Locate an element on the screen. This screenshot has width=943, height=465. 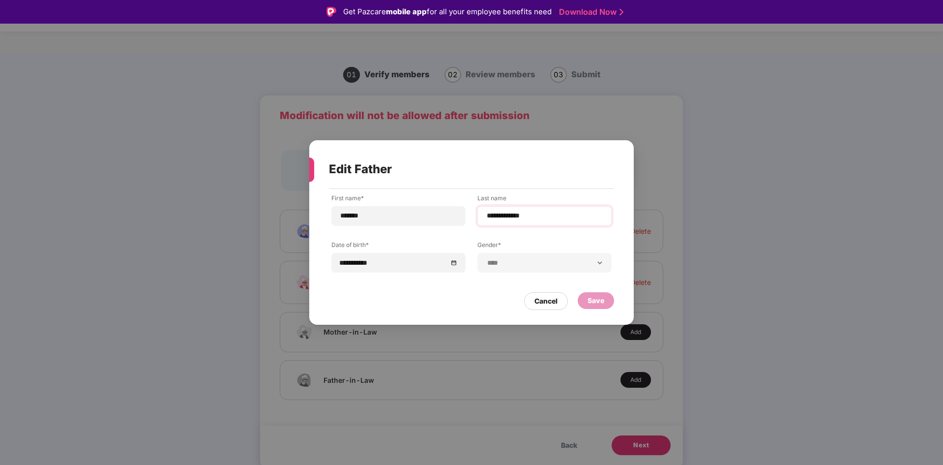
label: Last name is located at coordinates (544, 200).